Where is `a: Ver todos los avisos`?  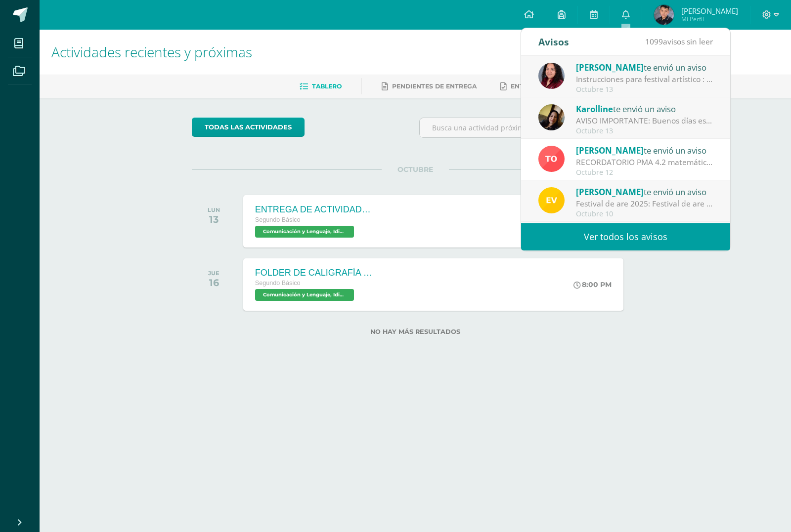 a: Ver todos los avisos is located at coordinates (625, 236).